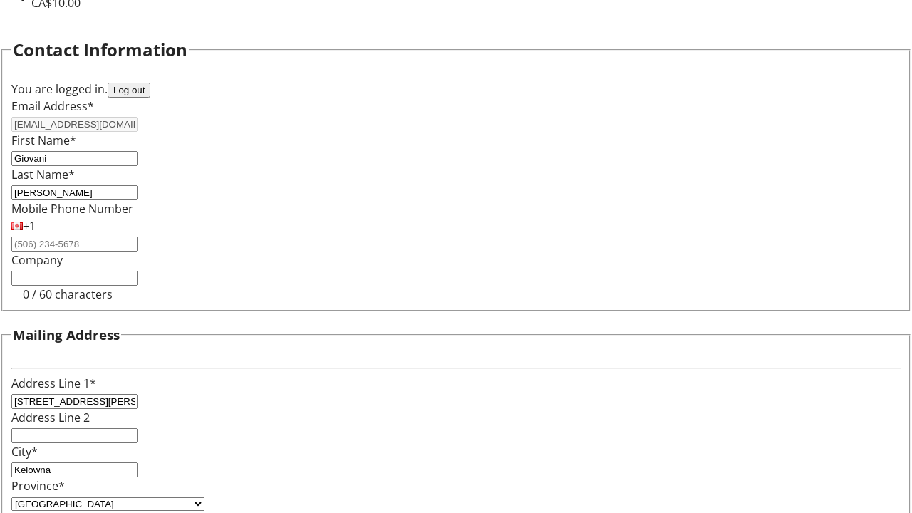 The height and width of the screenshot is (513, 912). I want to click on label: First Name*, so click(43, 140).